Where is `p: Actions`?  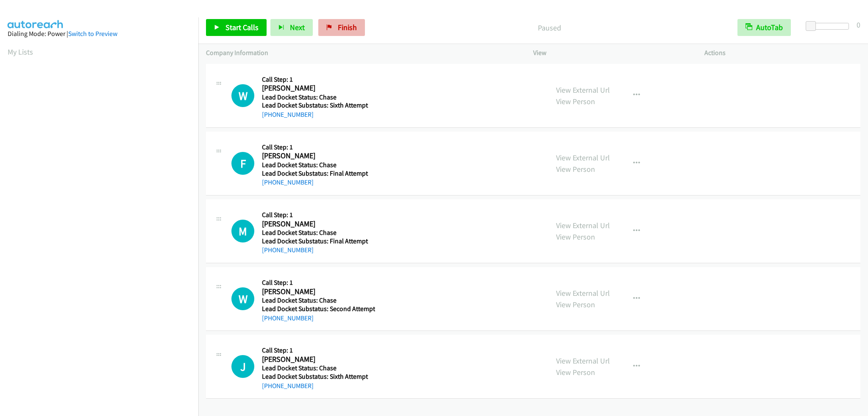 p: Actions is located at coordinates (782, 53).